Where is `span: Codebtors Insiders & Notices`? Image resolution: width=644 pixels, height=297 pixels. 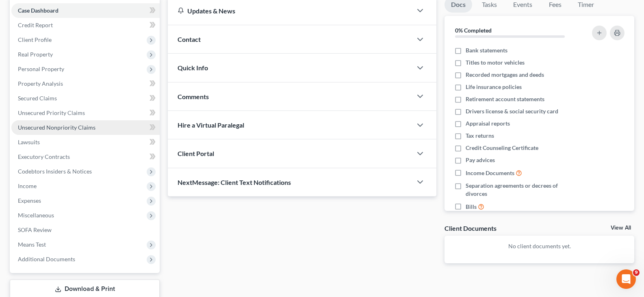 span: Codebtors Insiders & Notices is located at coordinates (55, 171).